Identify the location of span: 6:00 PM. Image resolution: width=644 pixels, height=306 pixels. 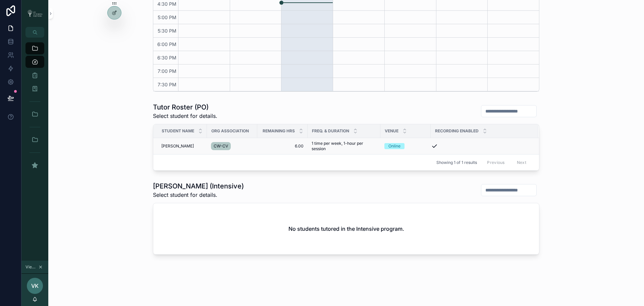
(166, 44).